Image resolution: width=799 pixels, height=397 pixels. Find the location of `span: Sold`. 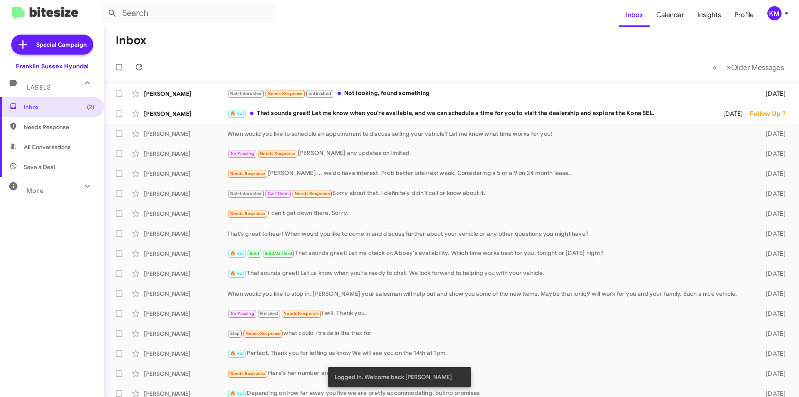

span: Sold is located at coordinates (254, 253).